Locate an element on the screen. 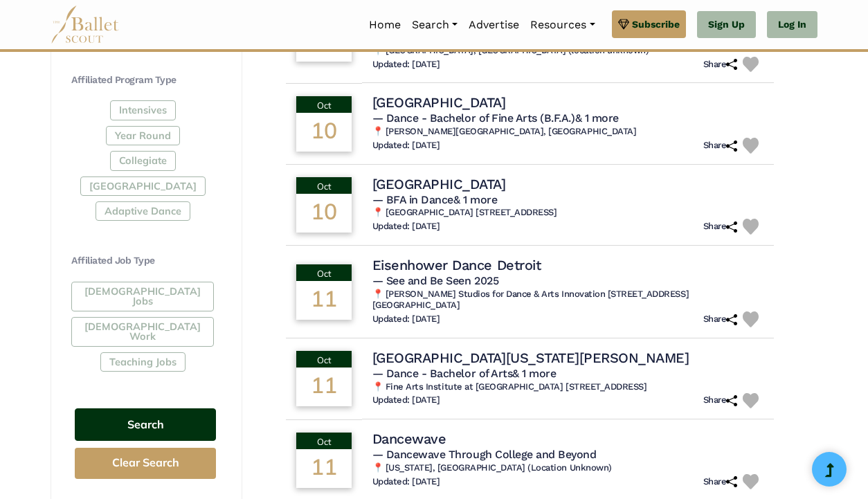  a: Subscribe is located at coordinates (648, 24).